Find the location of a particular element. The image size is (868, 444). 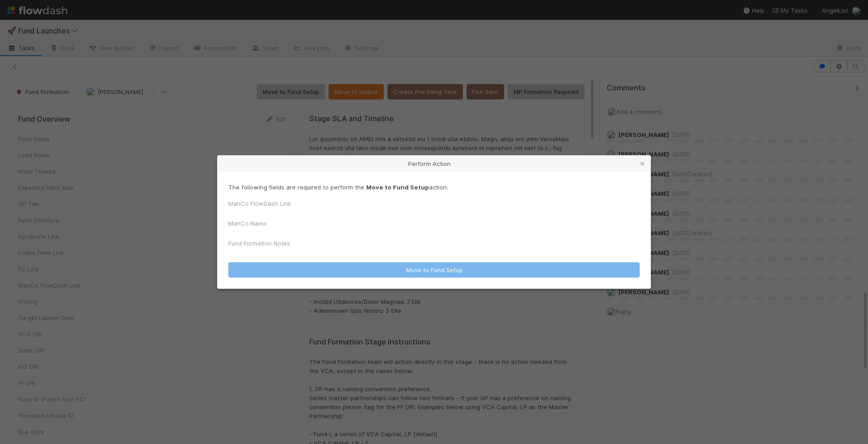

div: Perform Action is located at coordinates (434, 164).